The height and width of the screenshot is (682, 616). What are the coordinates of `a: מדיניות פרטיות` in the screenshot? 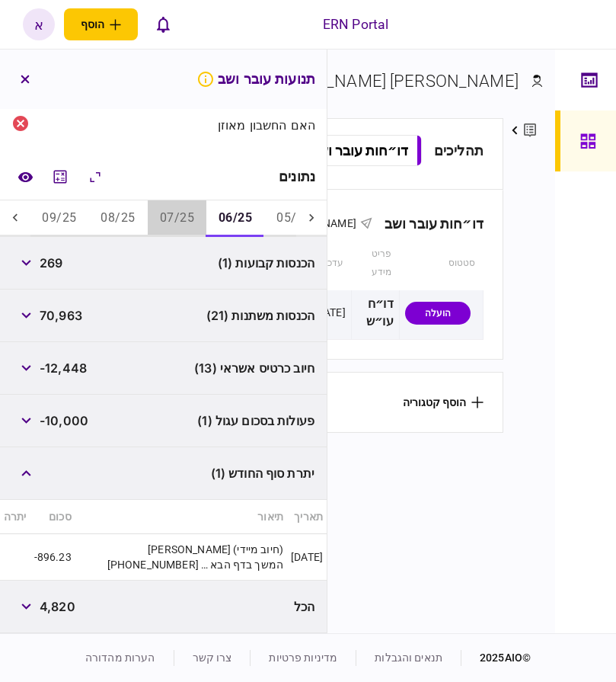 It's located at (303, 658).